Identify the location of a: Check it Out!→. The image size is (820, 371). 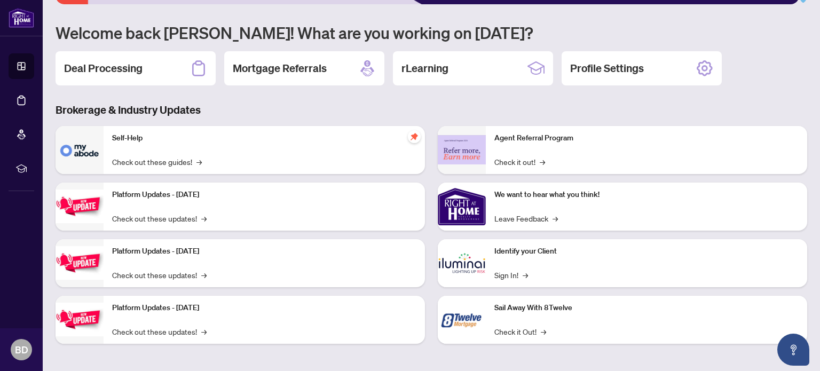
(520, 332).